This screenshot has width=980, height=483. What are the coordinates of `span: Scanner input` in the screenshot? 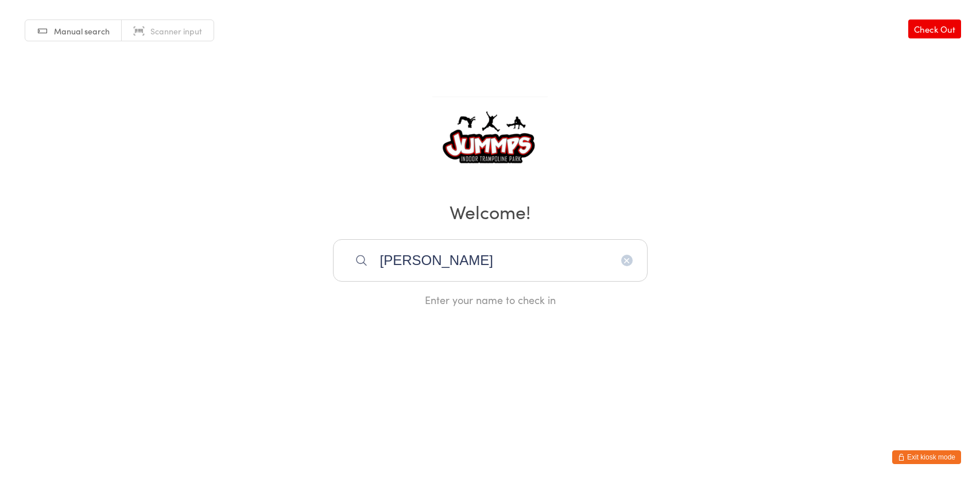 It's located at (176, 31).